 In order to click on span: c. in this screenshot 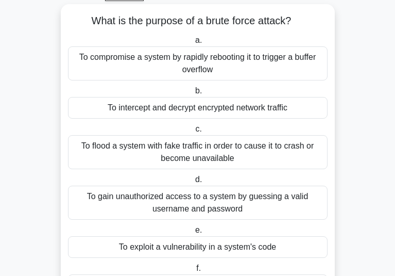, I will do `click(199, 128)`.